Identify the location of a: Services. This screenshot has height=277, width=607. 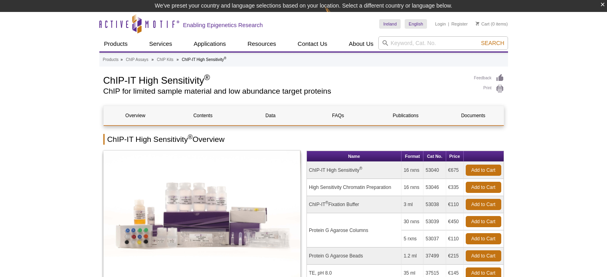
(161, 44).